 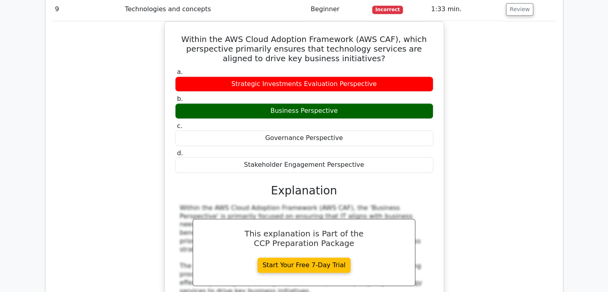 I want to click on div: Governance Perspective, so click(x=304, y=138).